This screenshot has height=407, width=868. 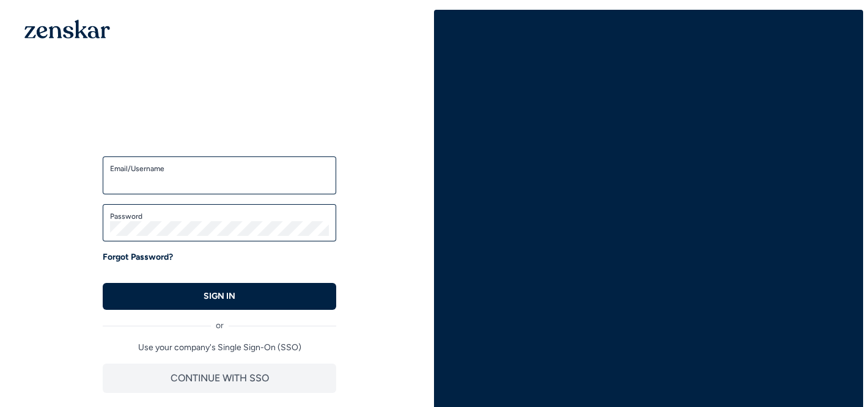 What do you see at coordinates (220, 216) in the screenshot?
I see `label: Password` at bounding box center [220, 216].